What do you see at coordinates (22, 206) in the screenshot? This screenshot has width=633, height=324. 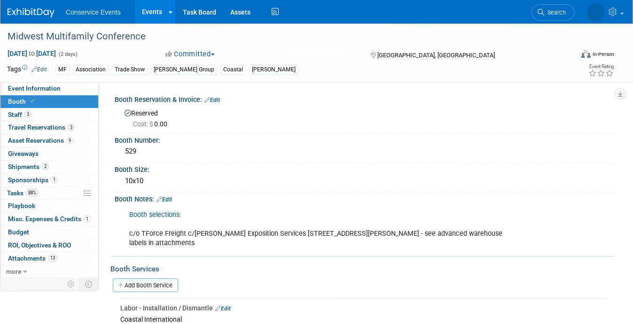 I see `span: Playbook` at bounding box center [22, 206].